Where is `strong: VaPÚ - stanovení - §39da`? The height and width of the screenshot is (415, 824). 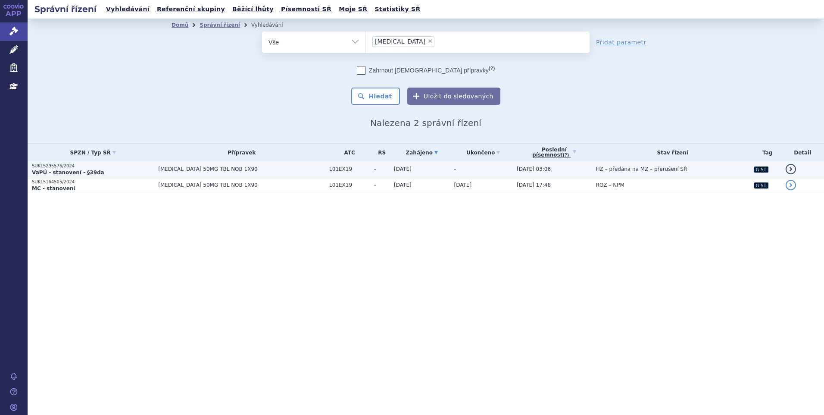 strong: VaPÚ - stanovení - §39da is located at coordinates (68, 172).